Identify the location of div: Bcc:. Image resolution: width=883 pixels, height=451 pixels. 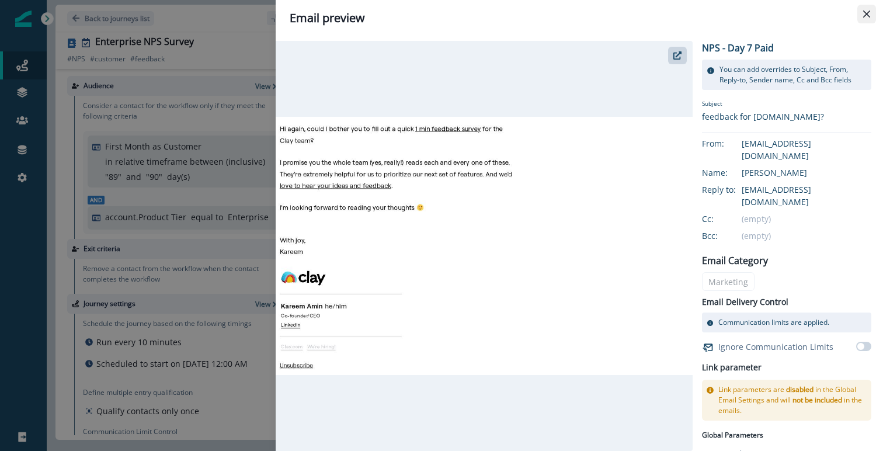
(731, 235).